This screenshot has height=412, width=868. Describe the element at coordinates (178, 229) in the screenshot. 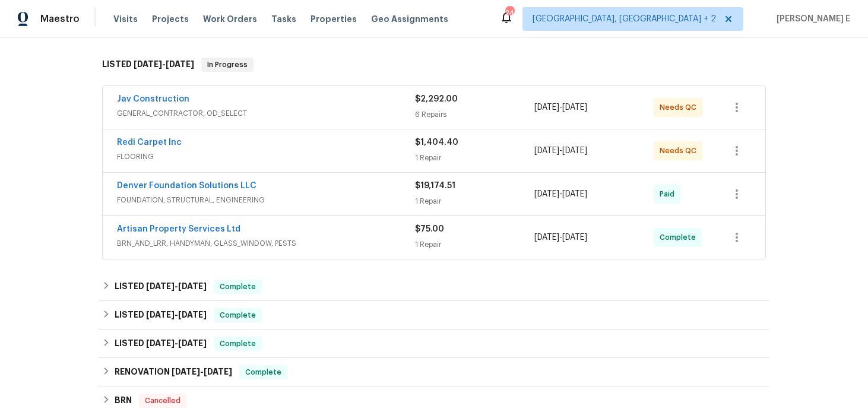

I see `a: Artisan Property Services Ltd` at that location.